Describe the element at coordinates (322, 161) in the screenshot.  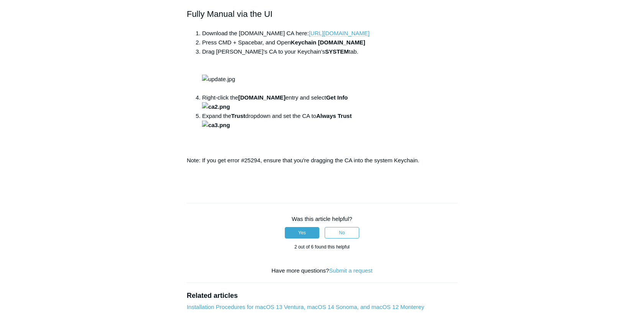
I see `p: Note: If you get error #25294, ensure that you're dragging the CA into the system Keychain.` at that location.